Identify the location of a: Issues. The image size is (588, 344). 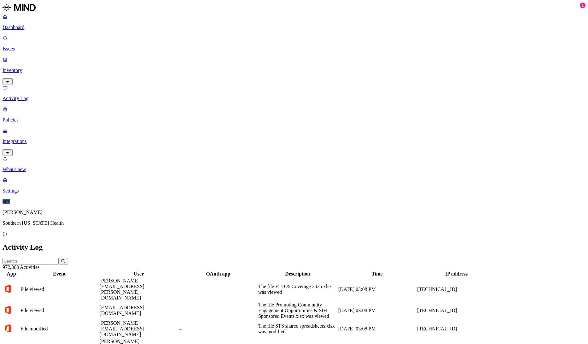
(294, 44).